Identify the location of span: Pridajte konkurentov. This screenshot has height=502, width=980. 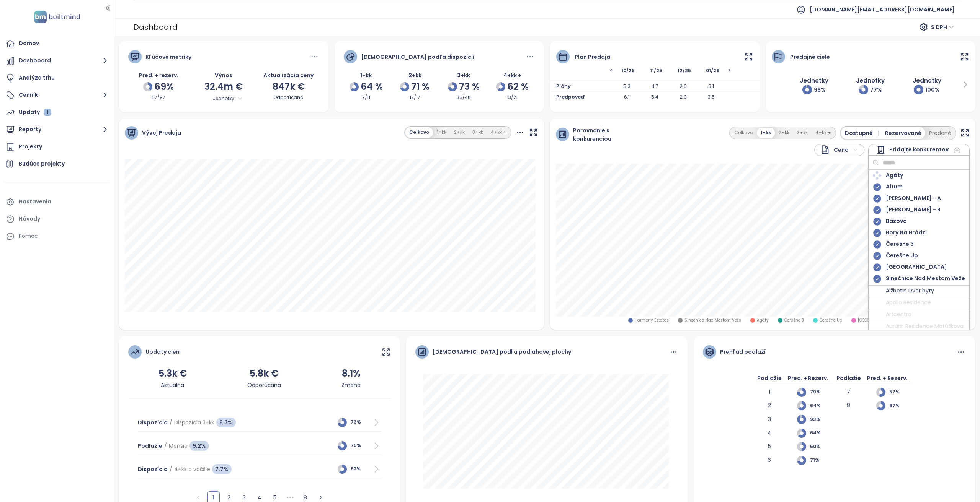
(919, 150).